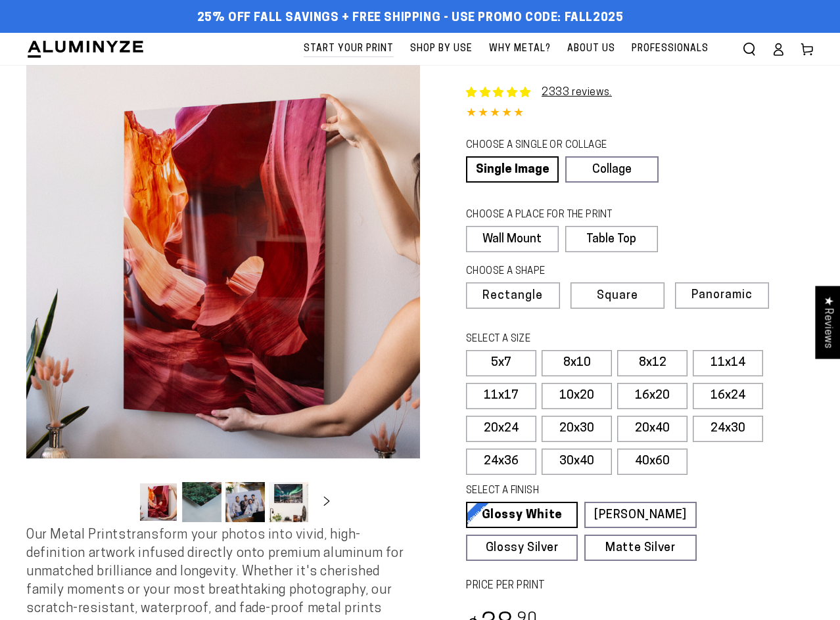  Describe the element at coordinates (617, 296) in the screenshot. I see `span: Square` at that location.